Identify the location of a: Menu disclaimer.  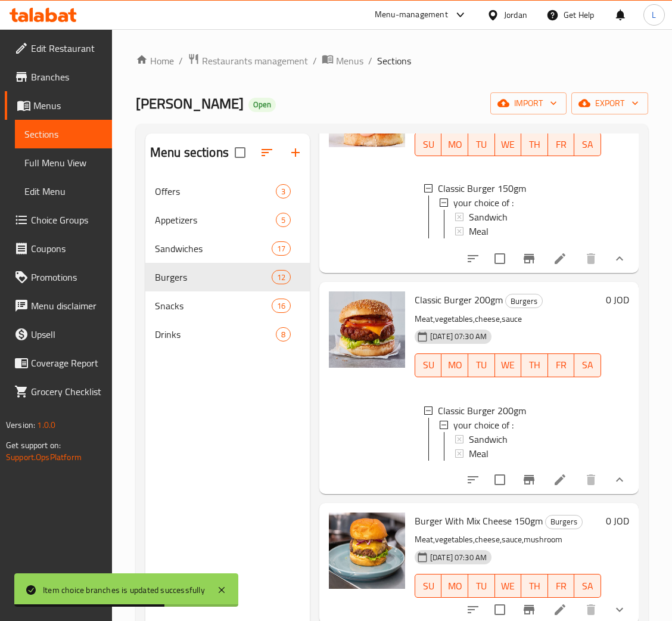
(59, 306).